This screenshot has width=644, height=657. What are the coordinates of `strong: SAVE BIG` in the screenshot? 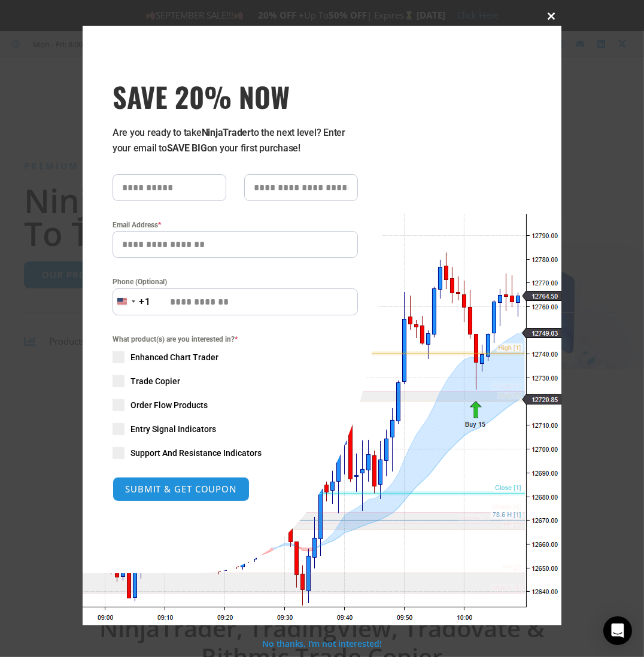 It's located at (187, 148).